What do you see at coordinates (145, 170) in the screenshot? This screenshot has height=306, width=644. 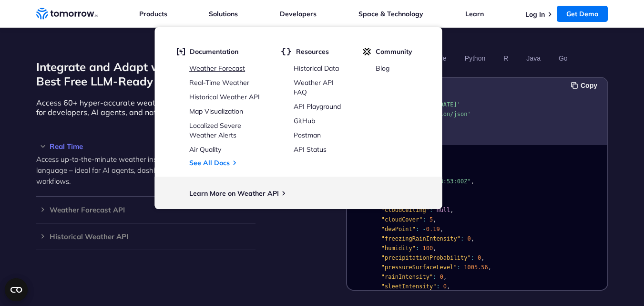 I see `p: Access up-to-the-minute weather insights via JSON or natural language – ideal for AI agents, dash...` at bounding box center [145, 170].